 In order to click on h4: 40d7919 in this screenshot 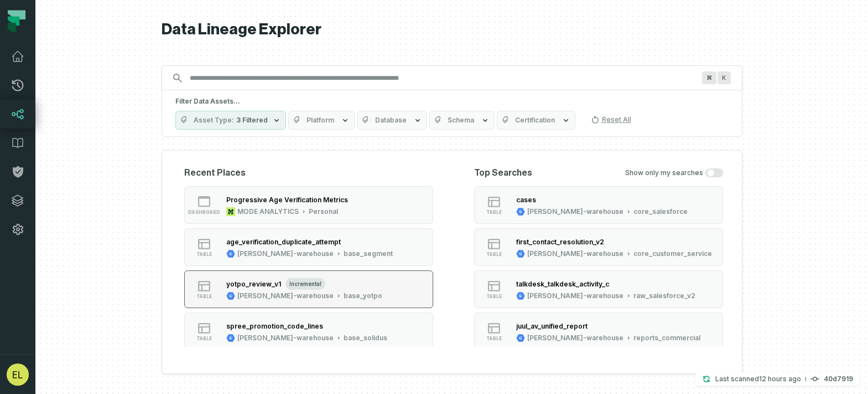, I will do `click(838, 379)`.